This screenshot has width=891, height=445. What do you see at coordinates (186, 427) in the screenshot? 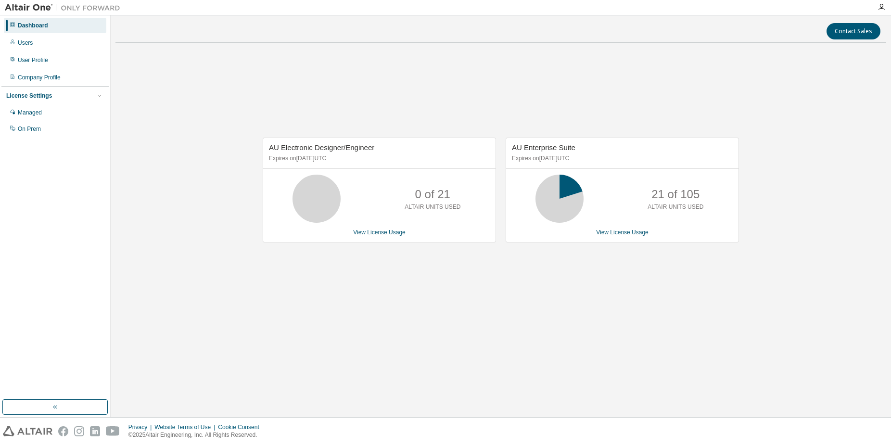
I see `div: Website Terms of Use` at bounding box center [186, 427].